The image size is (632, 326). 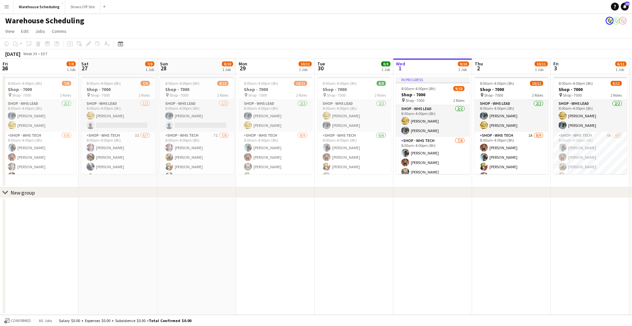 I want to click on a: Jobs, so click(x=40, y=31).